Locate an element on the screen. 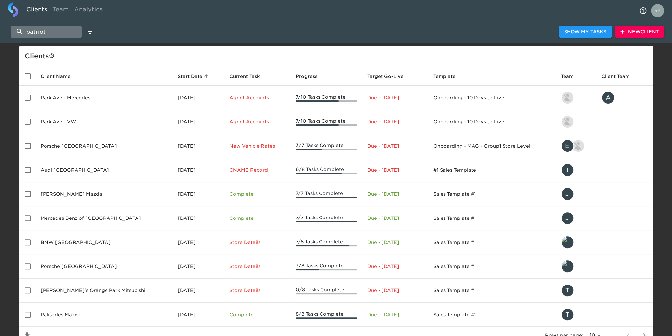  span: New Client is located at coordinates (640, 32).